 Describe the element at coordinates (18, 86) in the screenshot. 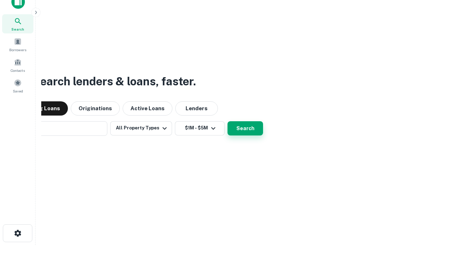

I see `a: Saved` at that location.